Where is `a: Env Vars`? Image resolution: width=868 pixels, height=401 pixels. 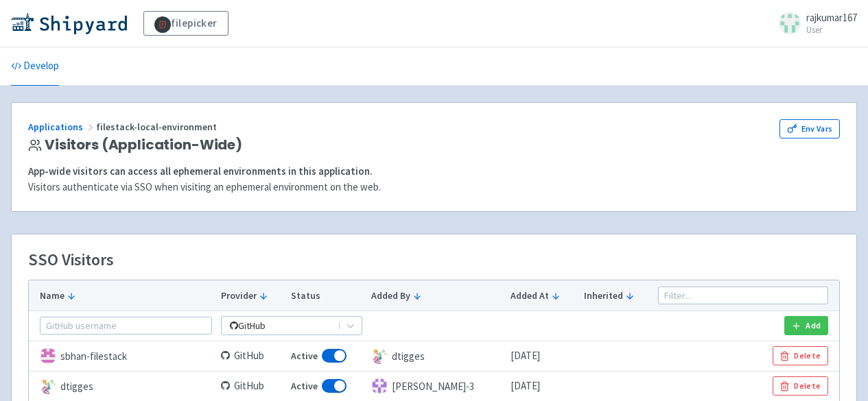 a: Env Vars is located at coordinates (810, 129).